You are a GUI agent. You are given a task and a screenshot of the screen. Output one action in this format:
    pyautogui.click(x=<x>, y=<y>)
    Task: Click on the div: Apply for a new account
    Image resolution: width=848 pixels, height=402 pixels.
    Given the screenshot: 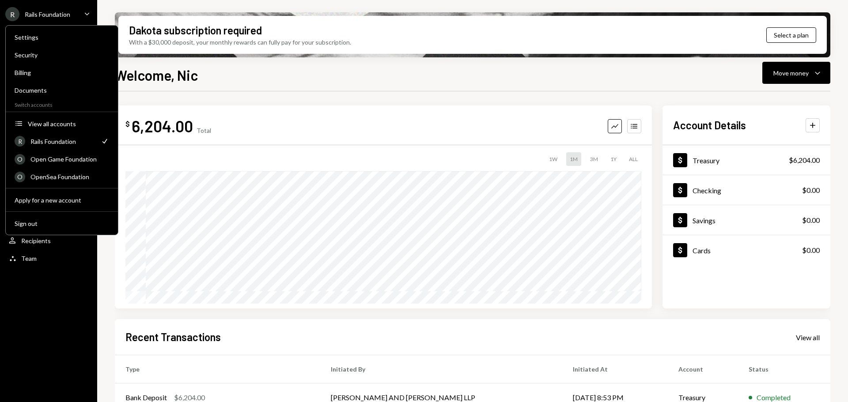 What is the action you would take?
    pyautogui.click(x=62, y=200)
    